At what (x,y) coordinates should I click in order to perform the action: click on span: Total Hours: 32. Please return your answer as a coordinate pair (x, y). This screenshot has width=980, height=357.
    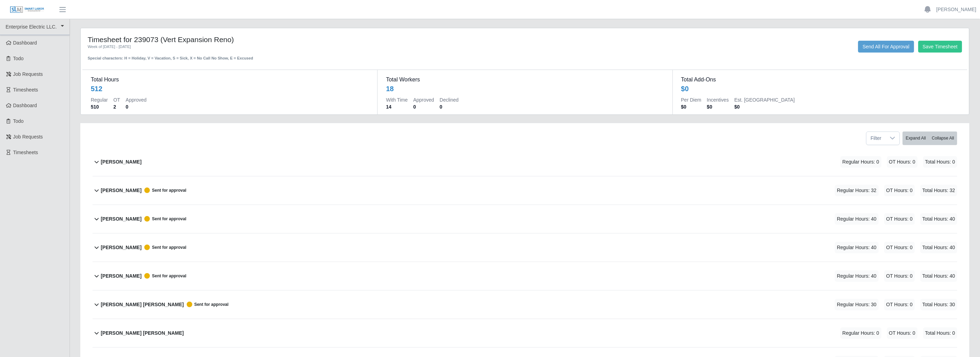
    Looking at the image, I should click on (939, 190).